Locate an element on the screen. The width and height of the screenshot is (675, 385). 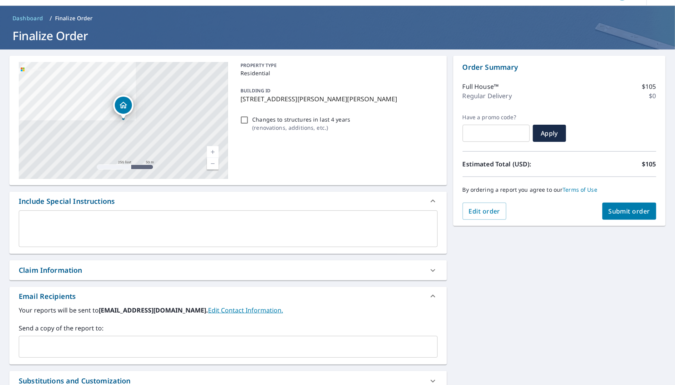
label: Send a copy of the report to: is located at coordinates (228, 329).